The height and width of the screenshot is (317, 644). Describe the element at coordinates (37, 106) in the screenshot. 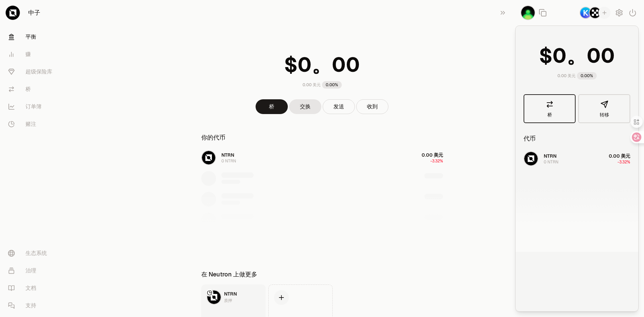

I see `a: 订单簿` at that location.